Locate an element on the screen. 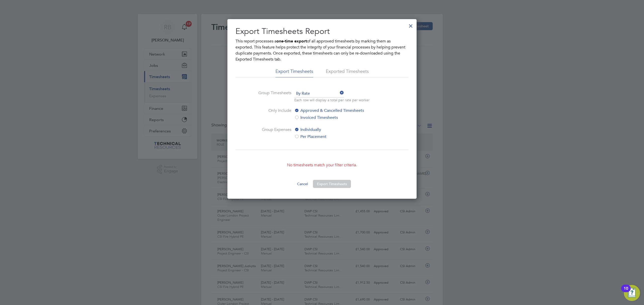 Image resolution: width=644 pixels, height=305 pixels. li: Export Timesheets is located at coordinates (294, 73).